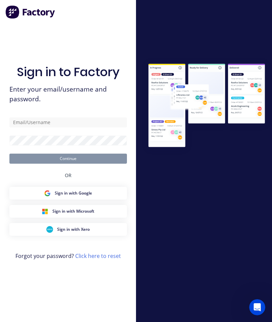  I want to click on span: Sign in with Microsoft, so click(73, 211).